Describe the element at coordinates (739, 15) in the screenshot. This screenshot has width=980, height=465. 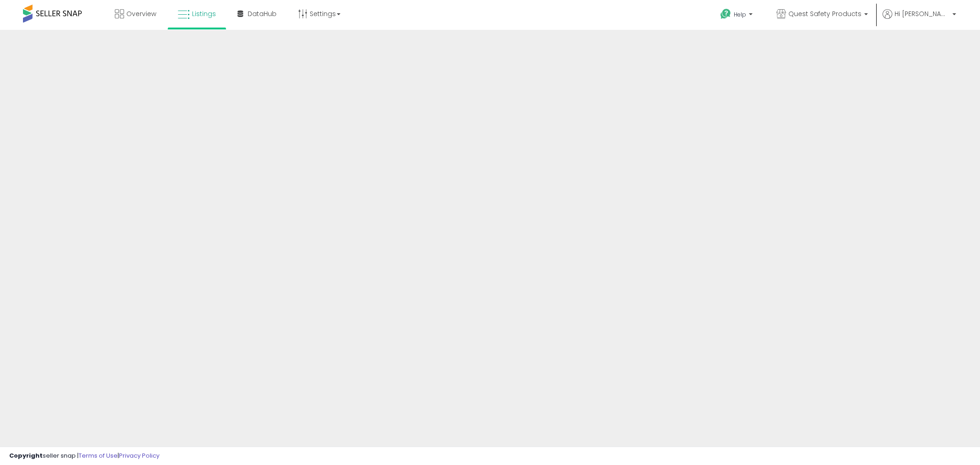
I see `span: Help` at that location.